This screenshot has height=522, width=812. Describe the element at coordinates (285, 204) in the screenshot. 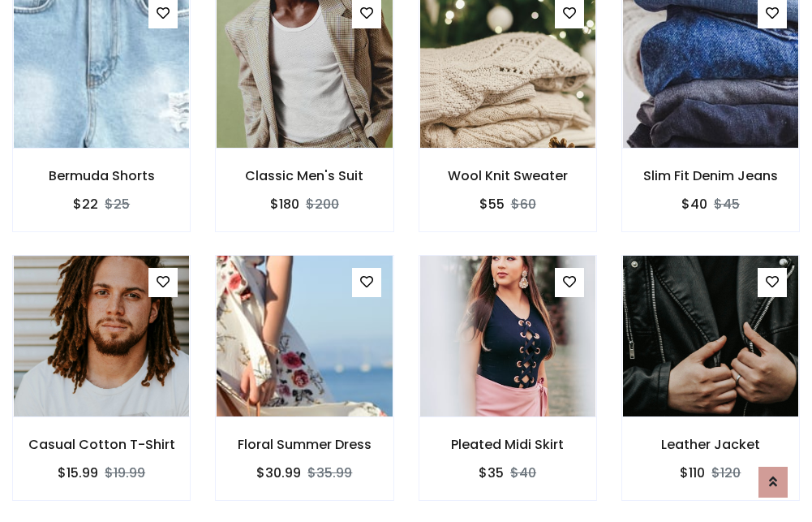

I see `h6: $180` at that location.